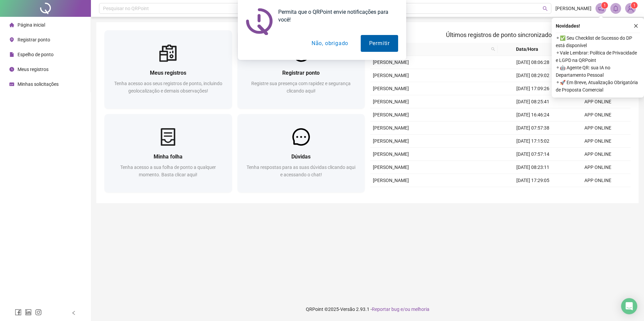 The image size is (644, 321). Describe the element at coordinates (12, 84) in the screenshot. I see `span: schedule` at that location.